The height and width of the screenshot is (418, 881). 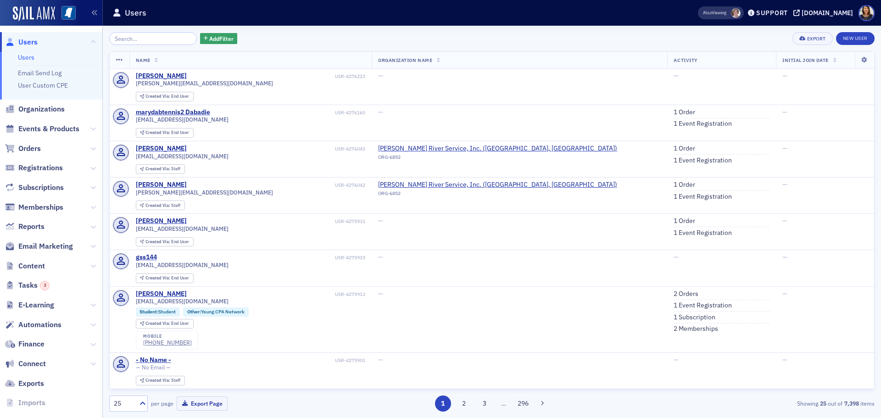 I want to click on a: Subscriptions, so click(x=34, y=188).